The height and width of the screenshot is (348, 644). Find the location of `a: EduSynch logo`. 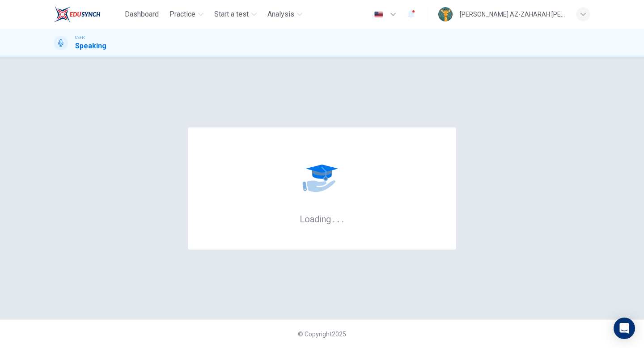

a: EduSynch logo is located at coordinates (87, 15).